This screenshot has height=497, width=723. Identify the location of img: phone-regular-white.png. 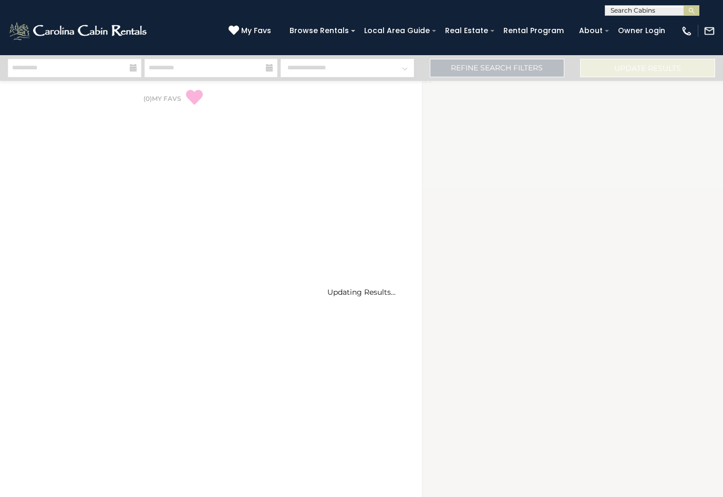
(686, 31).